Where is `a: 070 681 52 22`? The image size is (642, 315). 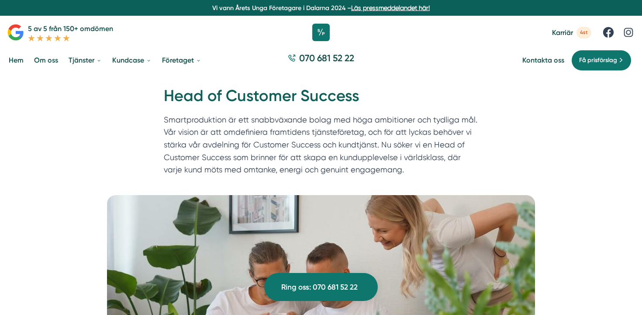
a: 070 681 52 22 is located at coordinates (321, 60).